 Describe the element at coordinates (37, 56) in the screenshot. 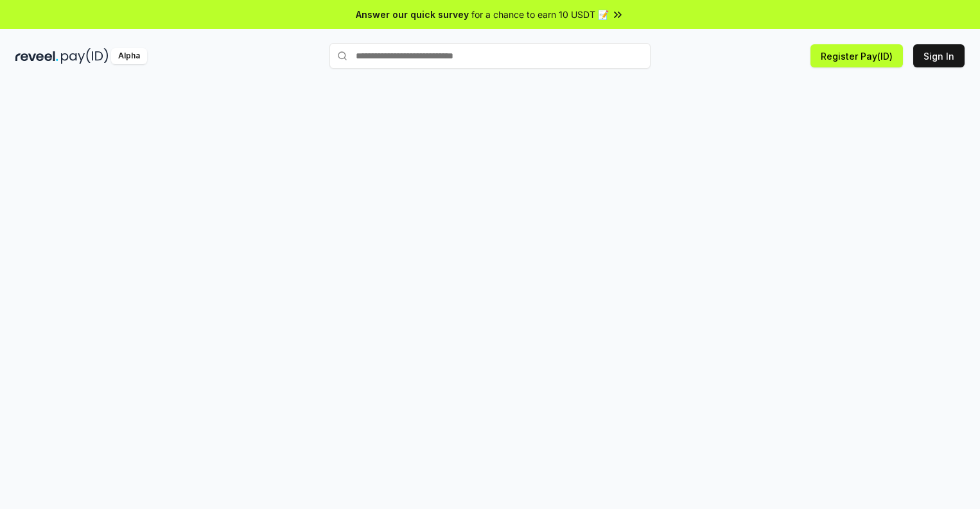

I see `img: reveel_dark` at that location.